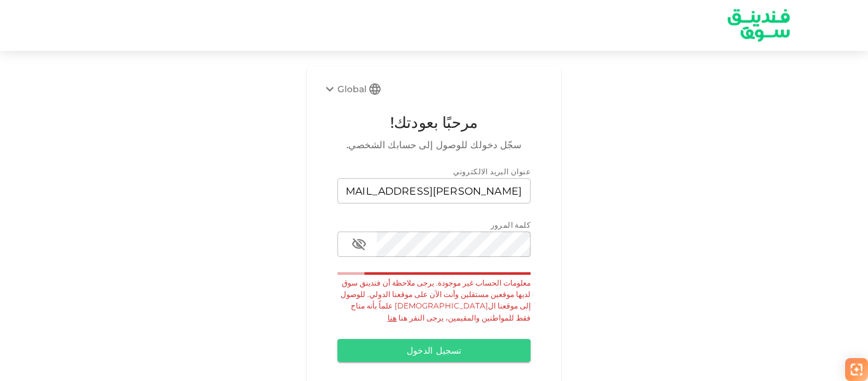  What do you see at coordinates (434, 123) in the screenshot?
I see `span: مرحبًا بعودتك!` at bounding box center [434, 123].